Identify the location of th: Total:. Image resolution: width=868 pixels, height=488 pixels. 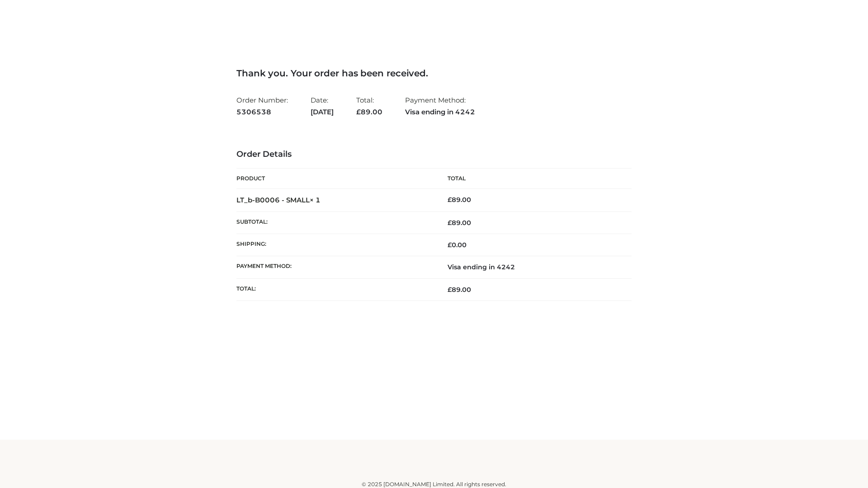
(335, 289).